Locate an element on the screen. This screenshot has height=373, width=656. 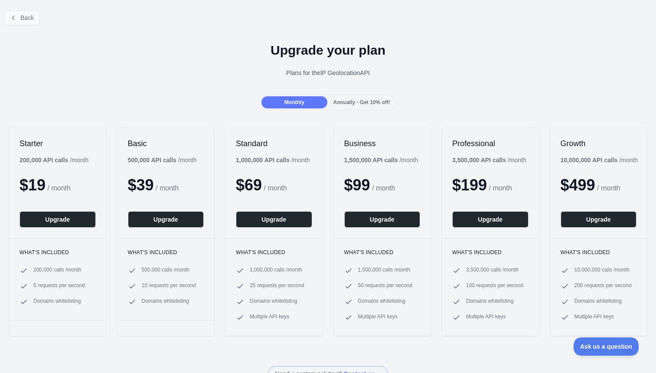
b: 3,500,000 API calls is located at coordinates (479, 160).